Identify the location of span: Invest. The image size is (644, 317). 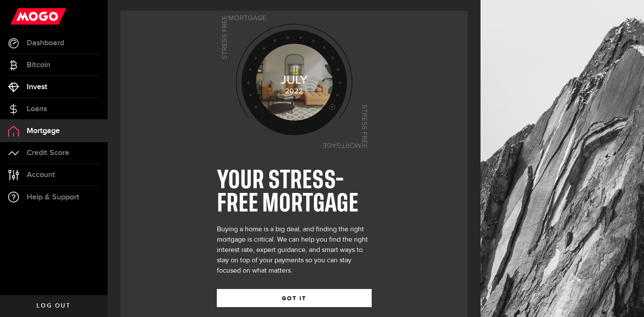
(37, 87).